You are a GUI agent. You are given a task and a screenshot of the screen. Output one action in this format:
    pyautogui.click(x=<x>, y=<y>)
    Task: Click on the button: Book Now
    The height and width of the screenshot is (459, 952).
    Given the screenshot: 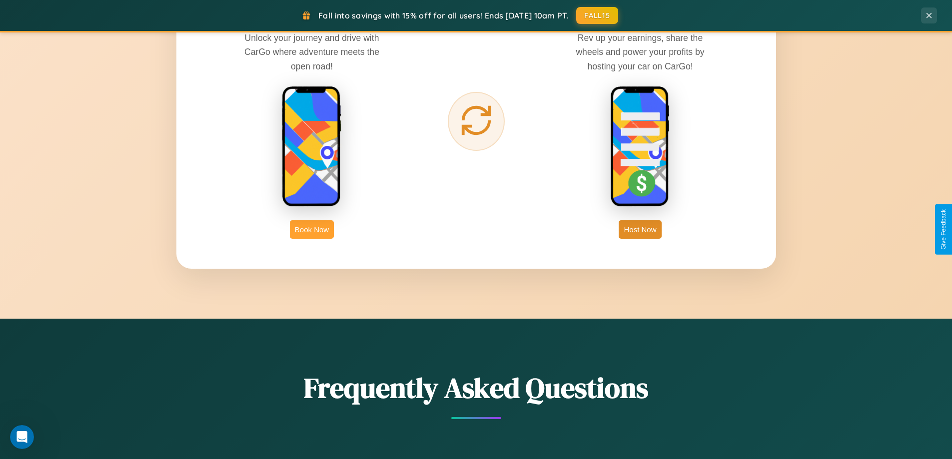 What is the action you would take?
    pyautogui.click(x=312, y=229)
    